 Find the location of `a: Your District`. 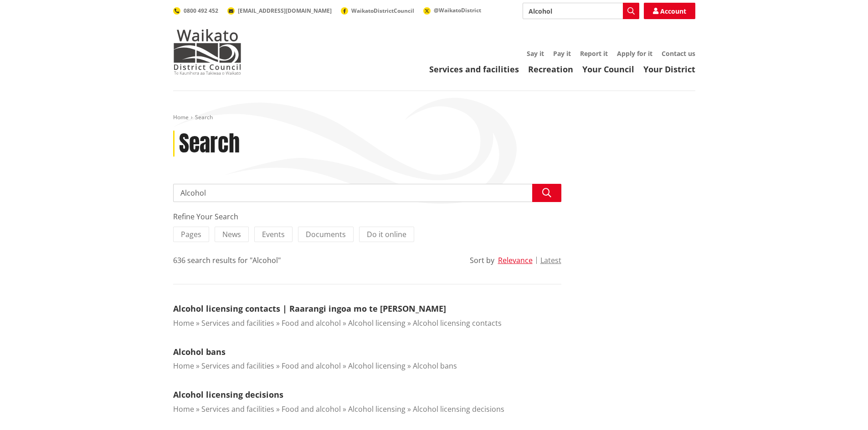

a: Your District is located at coordinates (669, 69).